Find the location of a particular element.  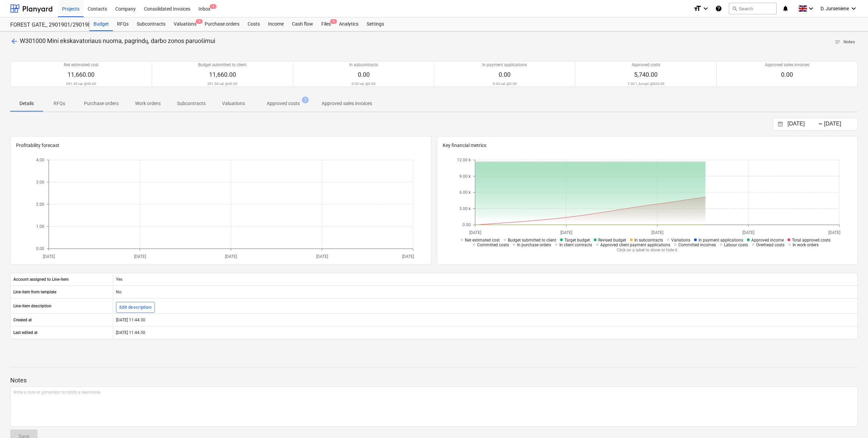

p: Account assigned to Line-item is located at coordinates (41, 279).